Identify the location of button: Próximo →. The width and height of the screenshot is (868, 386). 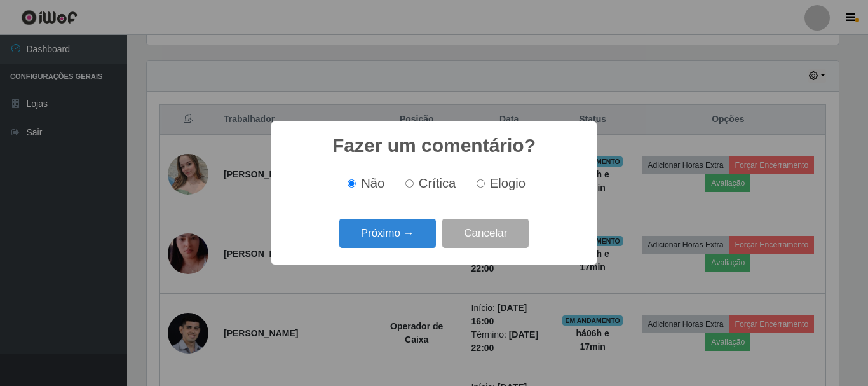
(388, 233).